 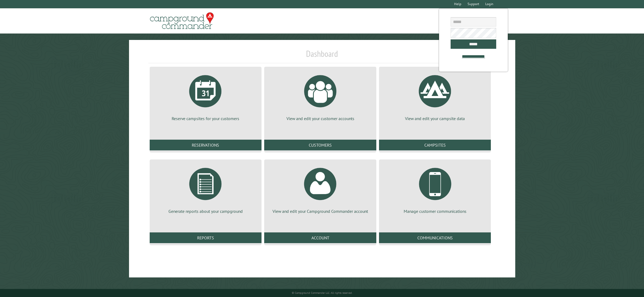 I want to click on a: Campsites, so click(x=435, y=145).